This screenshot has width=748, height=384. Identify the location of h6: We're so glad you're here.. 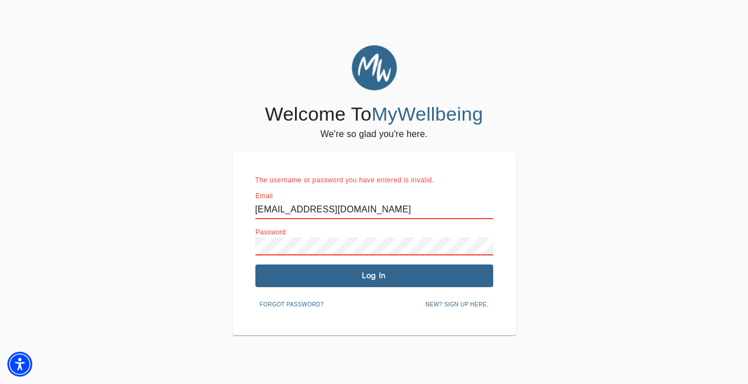
(373, 134).